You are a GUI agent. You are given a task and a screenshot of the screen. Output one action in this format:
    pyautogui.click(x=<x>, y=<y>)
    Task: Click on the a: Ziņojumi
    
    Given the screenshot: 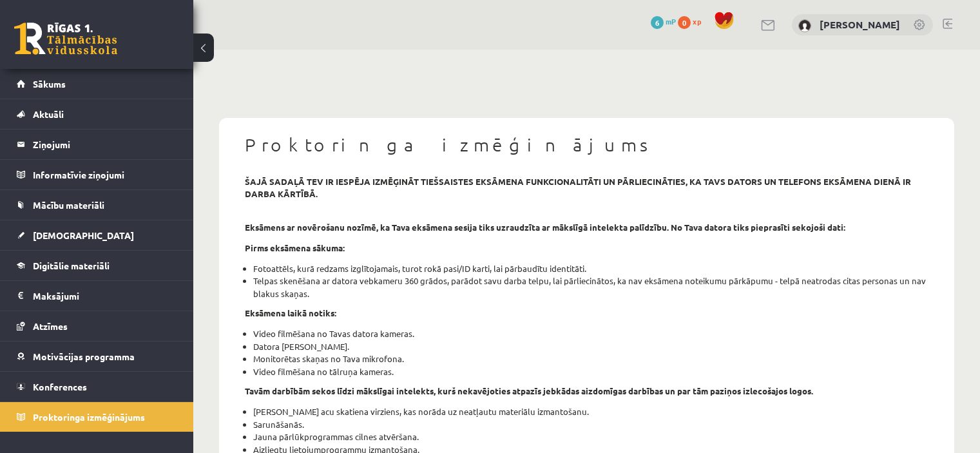 What is the action you would take?
    pyautogui.click(x=96, y=144)
    